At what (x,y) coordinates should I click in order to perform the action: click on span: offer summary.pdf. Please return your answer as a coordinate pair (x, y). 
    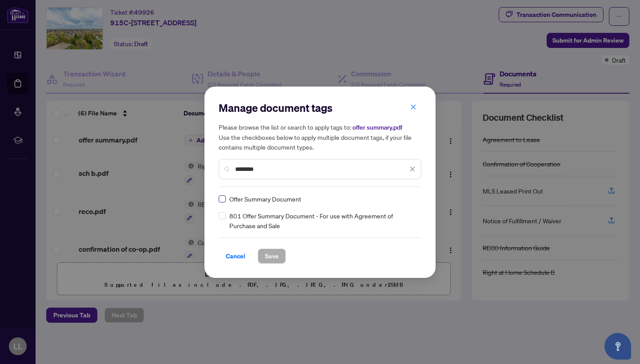
    Looking at the image, I should click on (377, 127).